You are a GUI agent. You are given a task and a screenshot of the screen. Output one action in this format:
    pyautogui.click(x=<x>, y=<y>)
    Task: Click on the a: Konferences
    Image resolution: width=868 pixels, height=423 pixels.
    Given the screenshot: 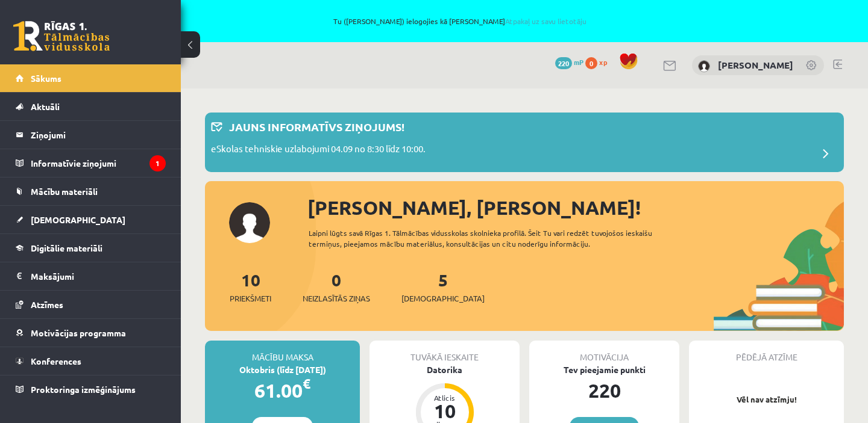 What is the action you would take?
    pyautogui.click(x=90, y=362)
    